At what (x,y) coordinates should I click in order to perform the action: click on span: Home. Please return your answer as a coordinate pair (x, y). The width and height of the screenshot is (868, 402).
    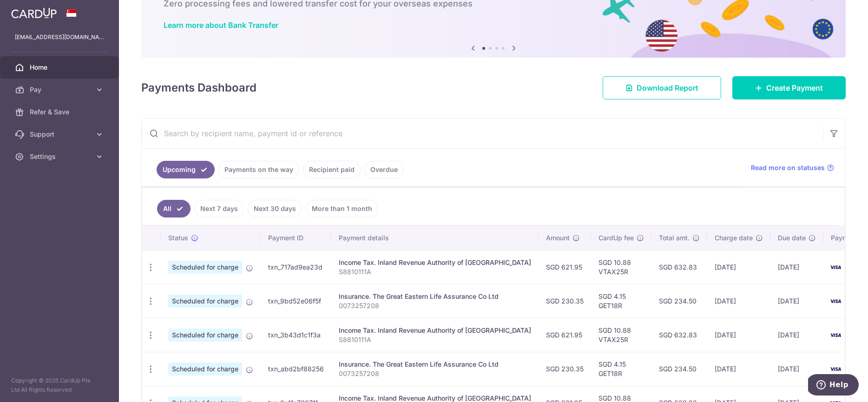
    Looking at the image, I should click on (61, 67).